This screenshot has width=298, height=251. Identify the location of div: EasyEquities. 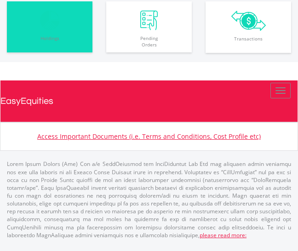
(149, 101).